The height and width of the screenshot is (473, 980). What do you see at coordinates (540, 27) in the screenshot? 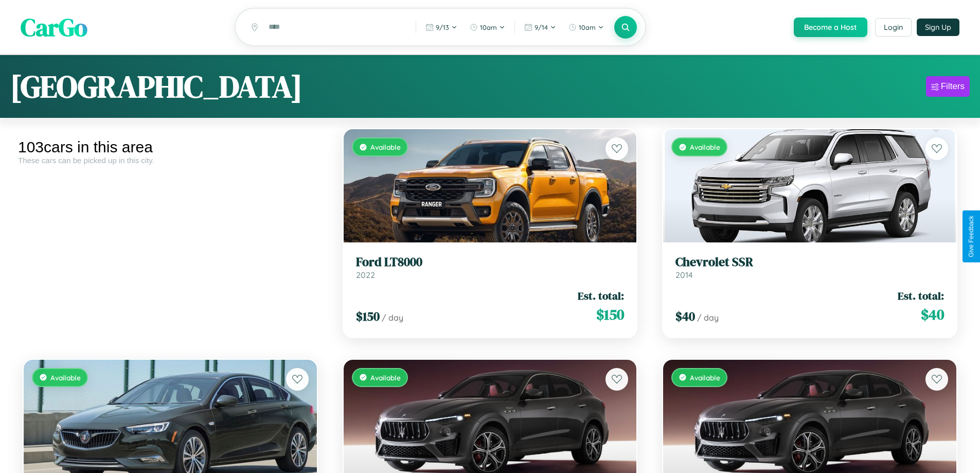
I see `button: 9/14` at bounding box center [540, 27].